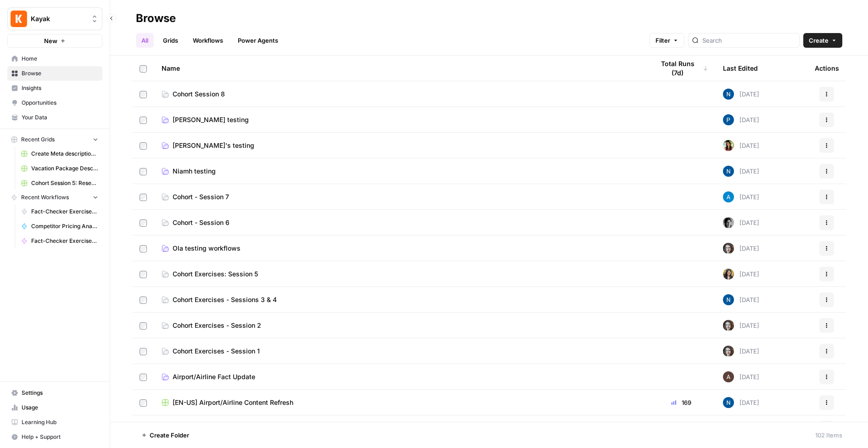 The width and height of the screenshot is (868, 448). Describe the element at coordinates (54, 423) in the screenshot. I see `a: Learning Hub` at that location.